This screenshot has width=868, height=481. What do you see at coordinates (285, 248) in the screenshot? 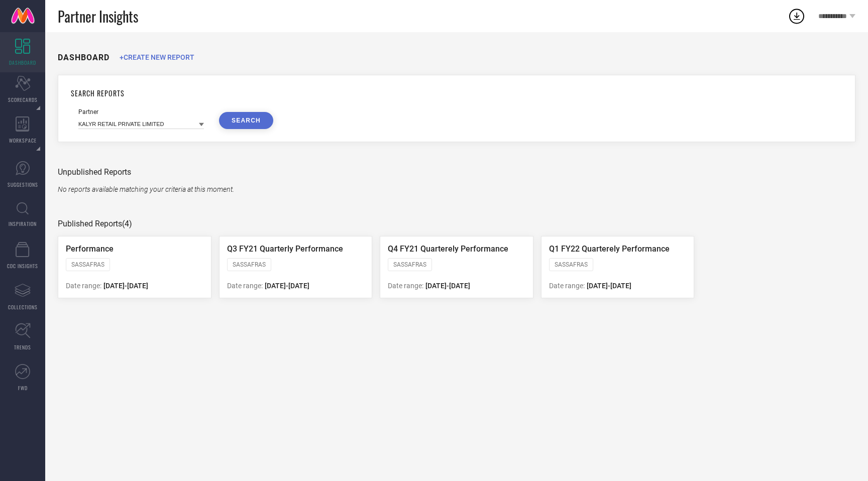
I see `span: Q3 FY21 Quarterly Performance` at bounding box center [285, 248].